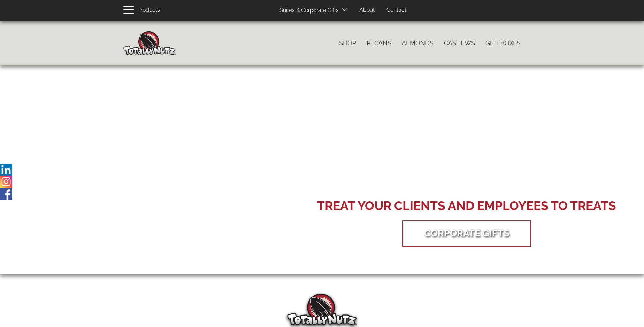  I want to click on a: Cashews, so click(460, 43).